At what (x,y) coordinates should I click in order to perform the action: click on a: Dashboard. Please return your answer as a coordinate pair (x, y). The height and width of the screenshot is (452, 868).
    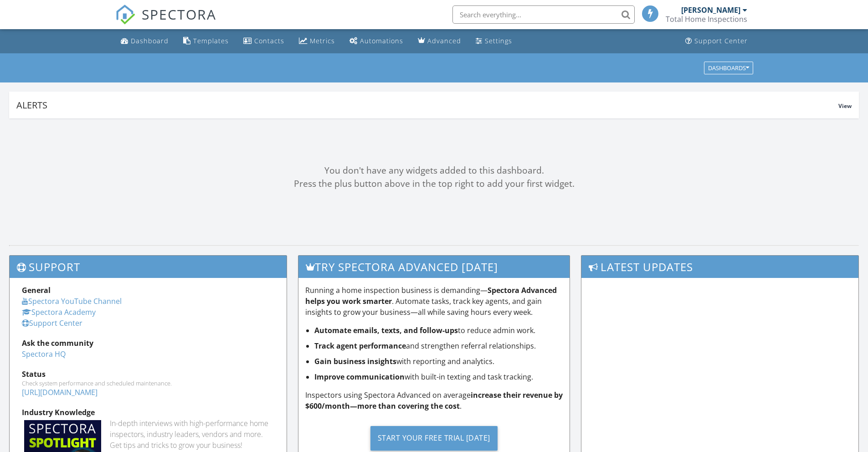
    Looking at the image, I should click on (145, 41).